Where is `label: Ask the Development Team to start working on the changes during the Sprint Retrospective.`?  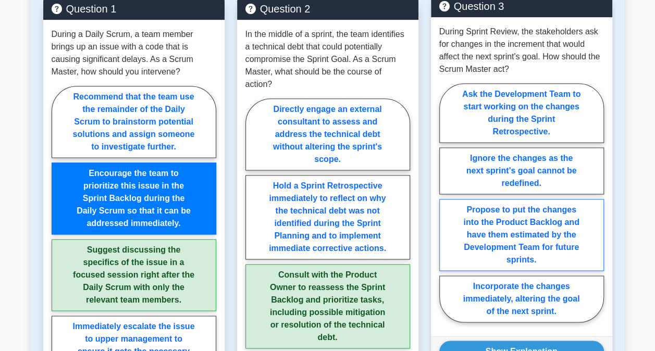 label: Ask the Development Team to start working on the changes during the Sprint Retrospective. is located at coordinates (522, 113).